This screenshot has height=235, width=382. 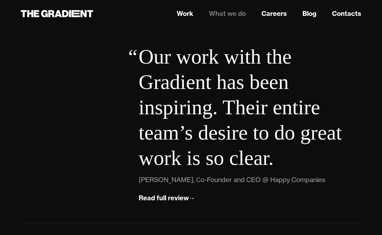 I want to click on div: Read full review, so click(x=164, y=198).